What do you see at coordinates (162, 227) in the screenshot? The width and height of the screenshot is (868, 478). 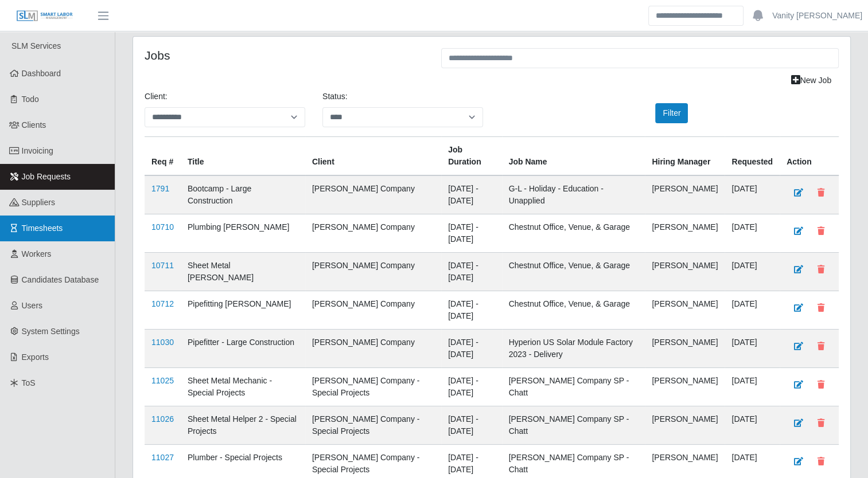 I see `a: 10710` at bounding box center [162, 227].